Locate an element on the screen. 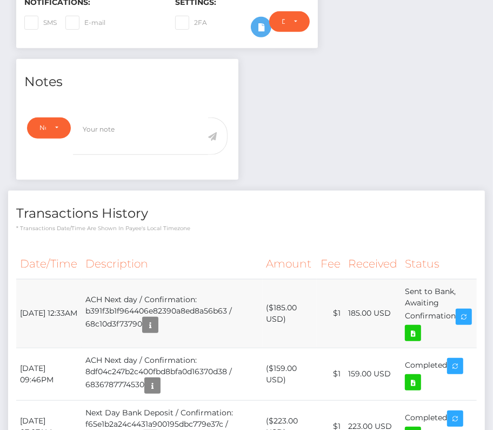 This screenshot has height=430, width=493. h4: Transactions History is located at coordinates (247, 213).